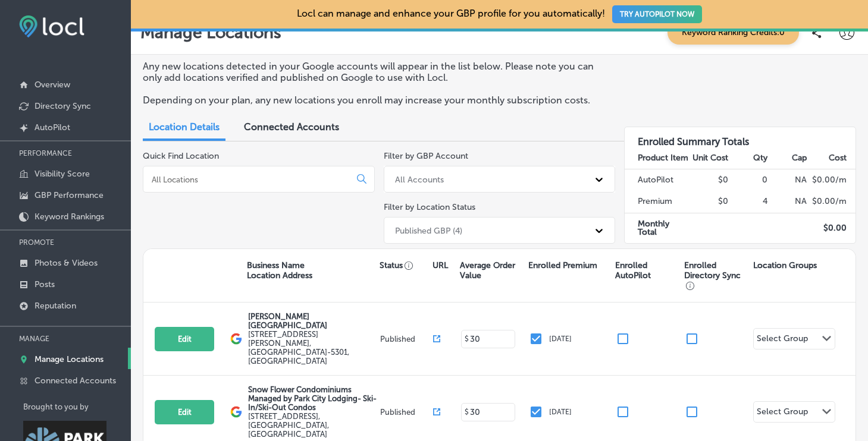 The image size is (868, 441). Describe the element at coordinates (52, 26) in the screenshot. I see `img: fda3e92497d09a02dc62c9cd864e3231.png` at that location.